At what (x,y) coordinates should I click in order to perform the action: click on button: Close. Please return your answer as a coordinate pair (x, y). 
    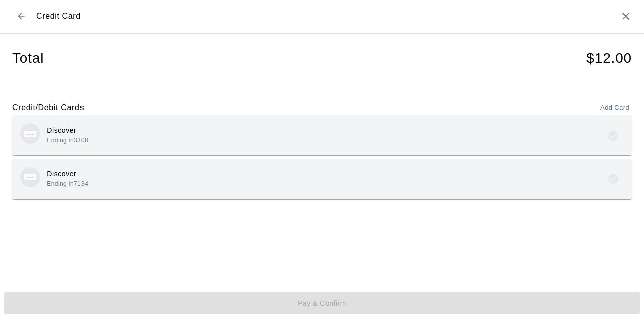
    Looking at the image, I should click on (626, 16).